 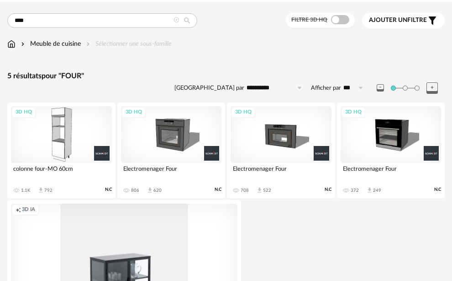 I want to click on div: Meuble de cuisine, so click(x=50, y=44).